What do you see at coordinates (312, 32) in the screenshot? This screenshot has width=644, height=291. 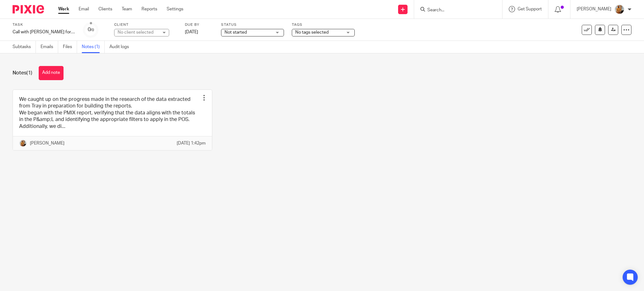 I see `span: No tags selected` at bounding box center [312, 32].